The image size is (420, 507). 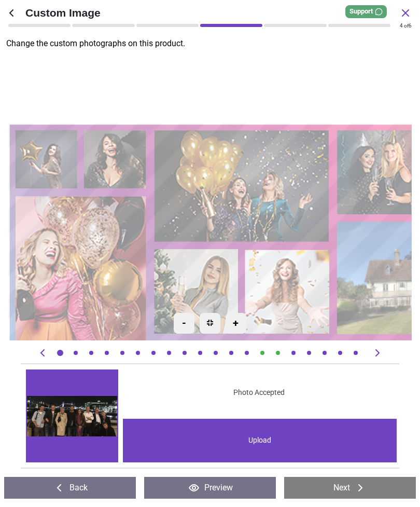 What do you see at coordinates (259, 393) in the screenshot?
I see `span: Photo Accepted` at bounding box center [259, 393].